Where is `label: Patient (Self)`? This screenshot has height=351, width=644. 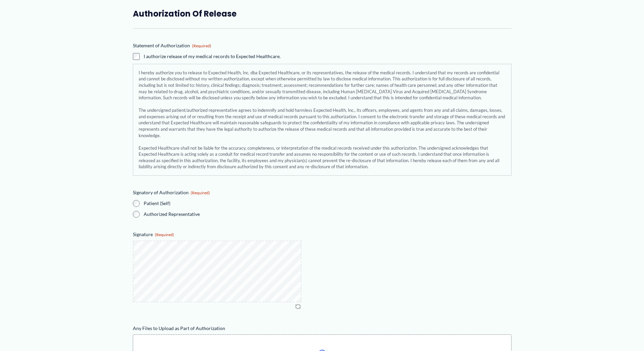
label: Patient (Self) is located at coordinates (232, 203).